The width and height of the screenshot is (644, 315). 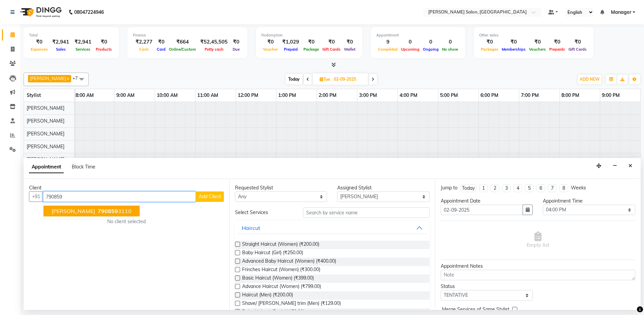 What do you see at coordinates (84, 167) in the screenshot?
I see `span: Block Time` at bounding box center [84, 167].